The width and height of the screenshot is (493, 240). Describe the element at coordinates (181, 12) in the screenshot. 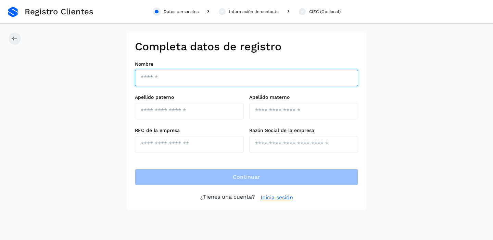

I see `div: Datos personales` at that location.